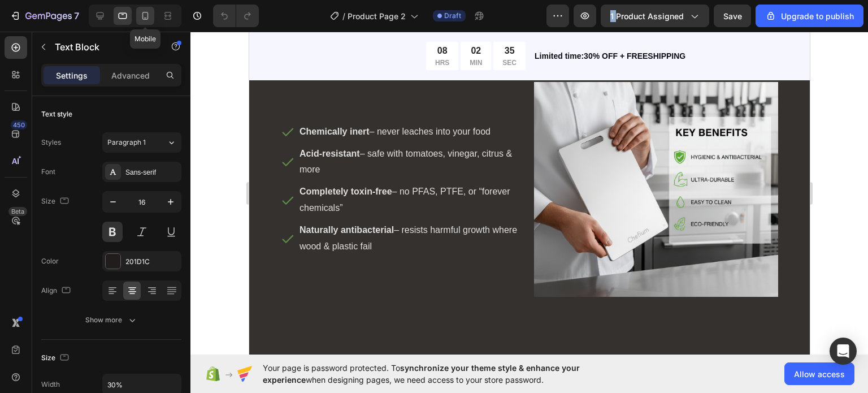  What do you see at coordinates (76, 16) in the screenshot?
I see `p: 7` at bounding box center [76, 16].